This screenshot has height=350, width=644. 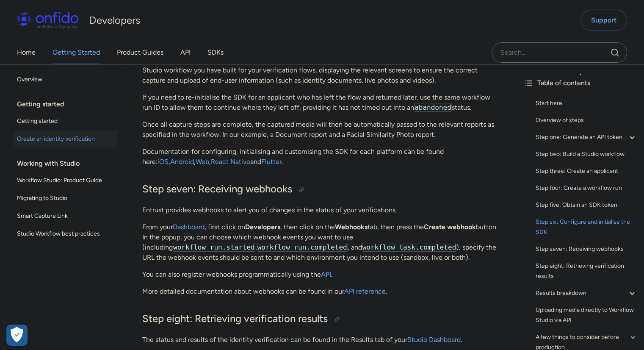 I want to click on button: Open Preferences, so click(x=17, y=335).